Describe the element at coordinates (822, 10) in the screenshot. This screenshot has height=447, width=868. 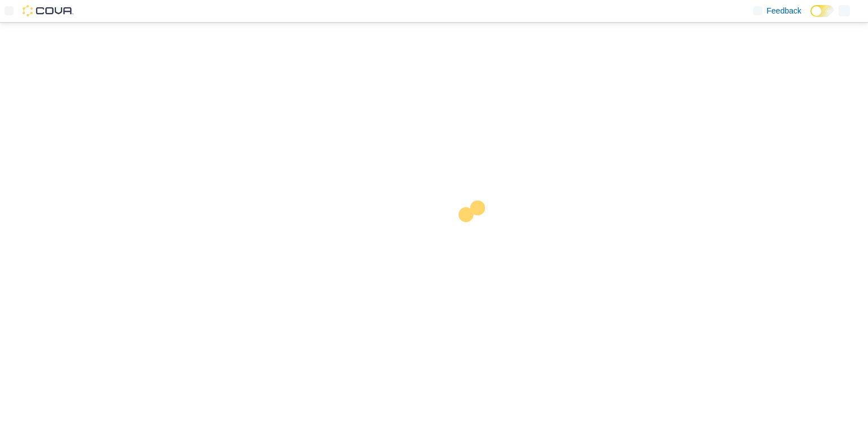
I see `input: Dark Mode` at that location.